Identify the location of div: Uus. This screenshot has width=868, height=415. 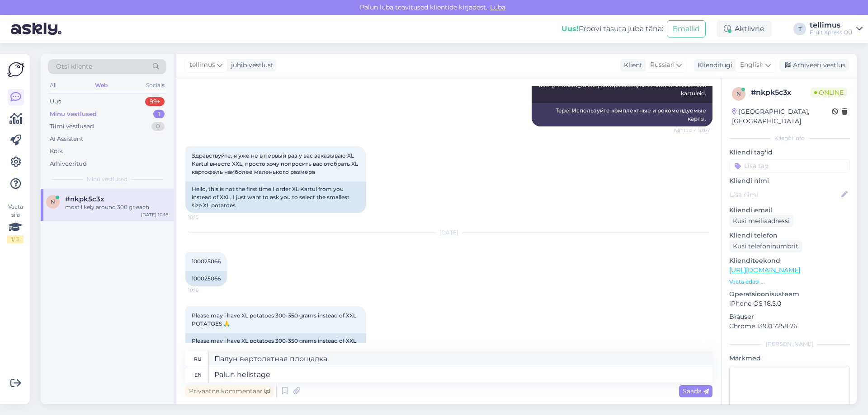
(55, 102).